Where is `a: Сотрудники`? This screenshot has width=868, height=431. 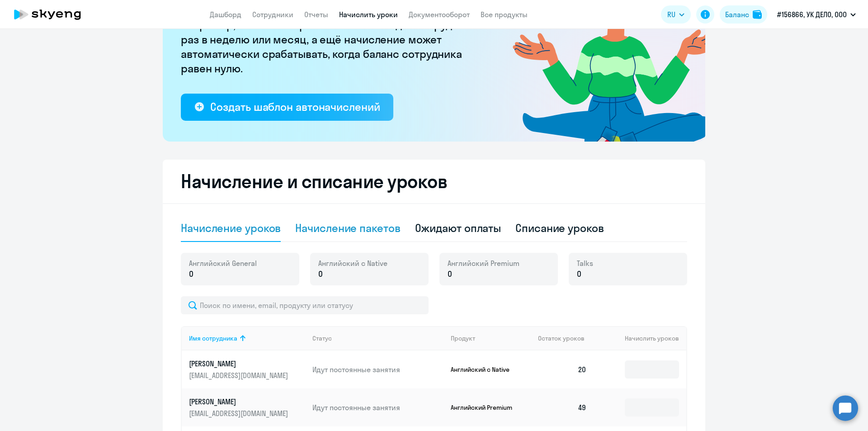 a: Сотрудники is located at coordinates (273, 14).